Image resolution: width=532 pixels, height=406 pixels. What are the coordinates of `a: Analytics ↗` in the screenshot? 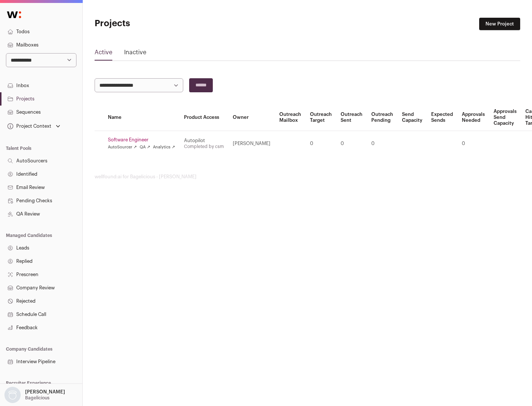 It's located at (164, 147).